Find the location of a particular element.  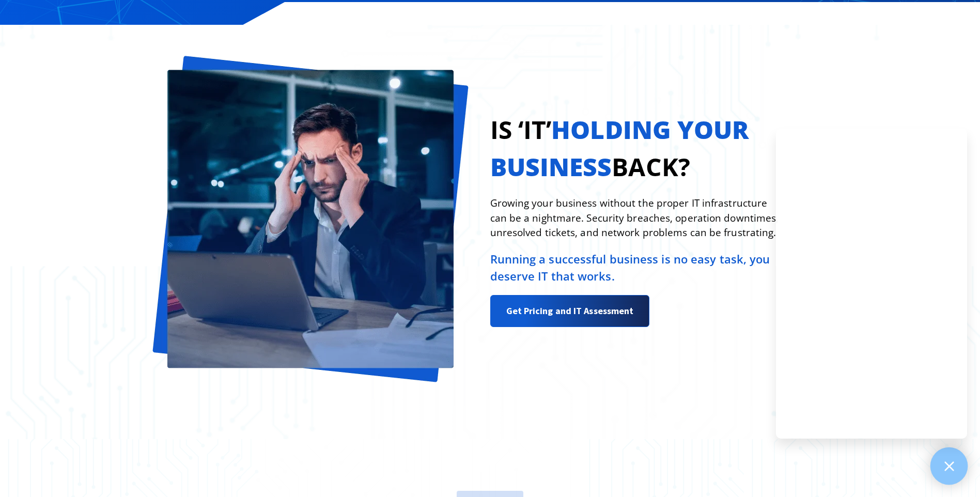

p: Running a successful business is no easy task, you deserve IT that works. is located at coordinates (636, 267).